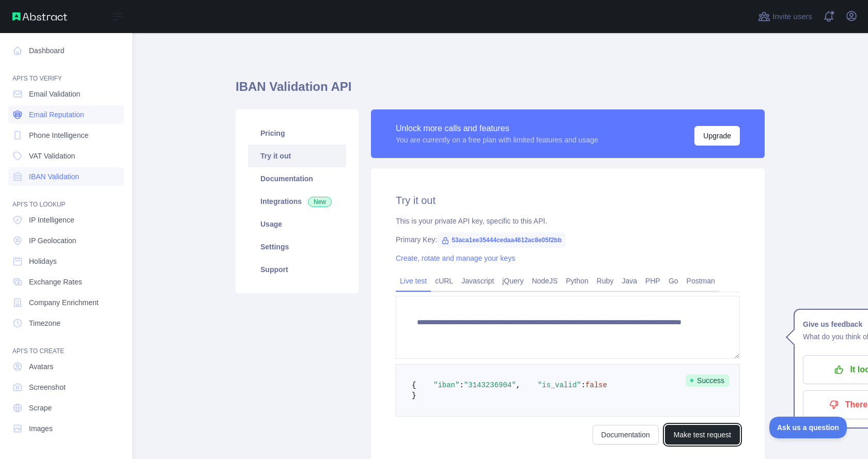  Describe the element at coordinates (66, 72) in the screenshot. I see `div: API'S TO VERIFY` at that location.